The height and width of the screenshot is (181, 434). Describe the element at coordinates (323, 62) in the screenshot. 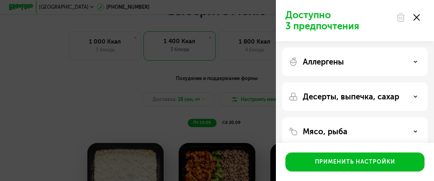

I see `p: Аллергены` at that location.